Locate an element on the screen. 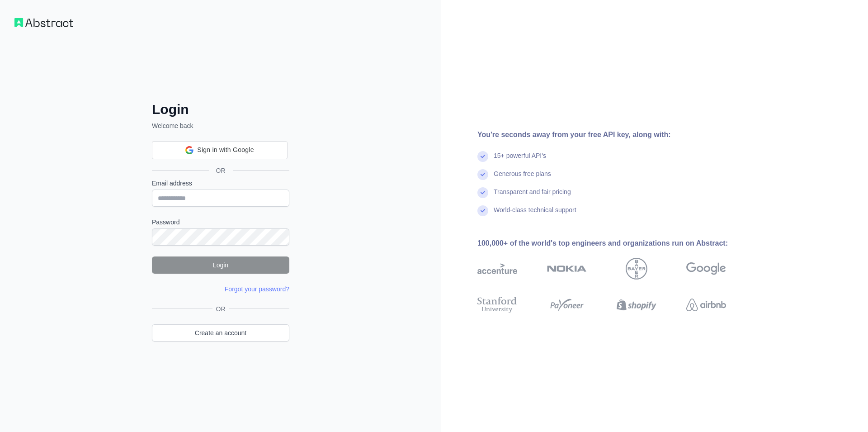  div: 100,000+ of the world's top engineers and organizations run on Abstract: is located at coordinates (616, 244).